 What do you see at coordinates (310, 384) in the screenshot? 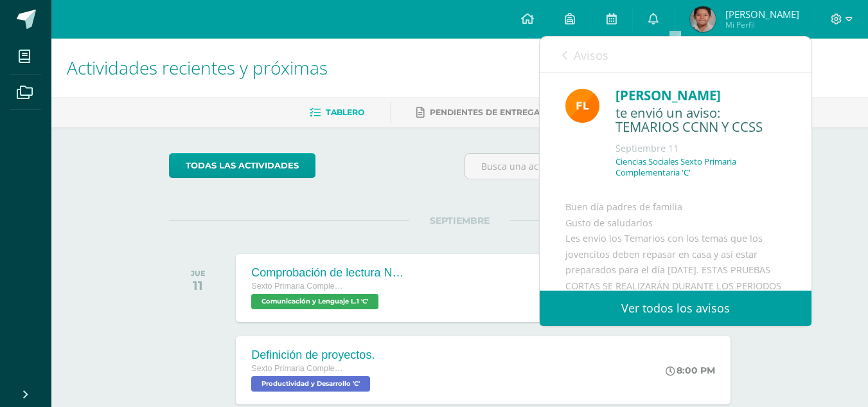
I see `span: Productividad y Desarrollo 'C'` at bounding box center [310, 384].